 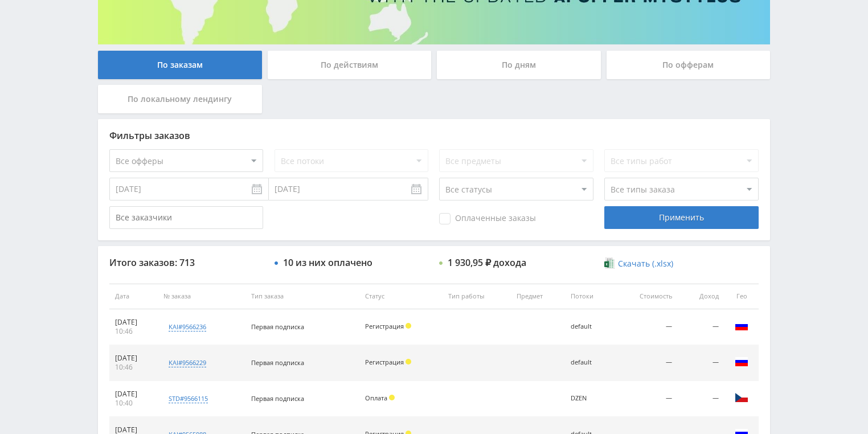 What do you see at coordinates (187, 362) in the screenshot?
I see `div: kai#9566229` at bounding box center [187, 362].